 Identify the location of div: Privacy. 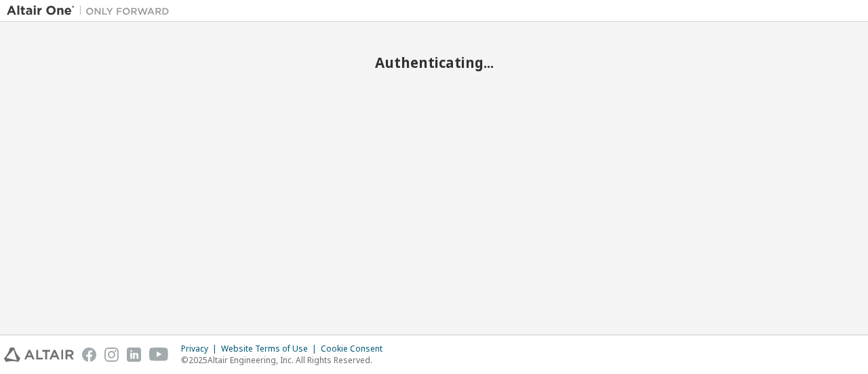
(201, 348).